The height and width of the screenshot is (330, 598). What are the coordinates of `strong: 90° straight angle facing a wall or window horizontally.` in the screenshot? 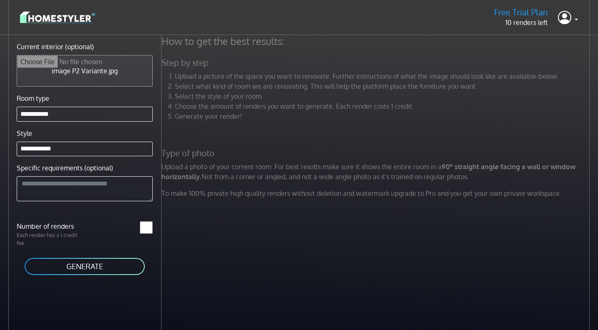 It's located at (368, 172).